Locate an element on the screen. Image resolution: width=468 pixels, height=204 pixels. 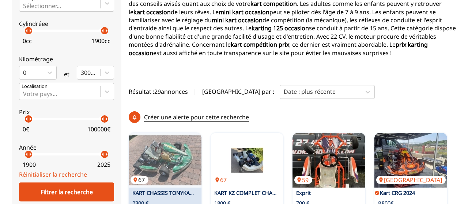
p: et is located at coordinates (67, 74).